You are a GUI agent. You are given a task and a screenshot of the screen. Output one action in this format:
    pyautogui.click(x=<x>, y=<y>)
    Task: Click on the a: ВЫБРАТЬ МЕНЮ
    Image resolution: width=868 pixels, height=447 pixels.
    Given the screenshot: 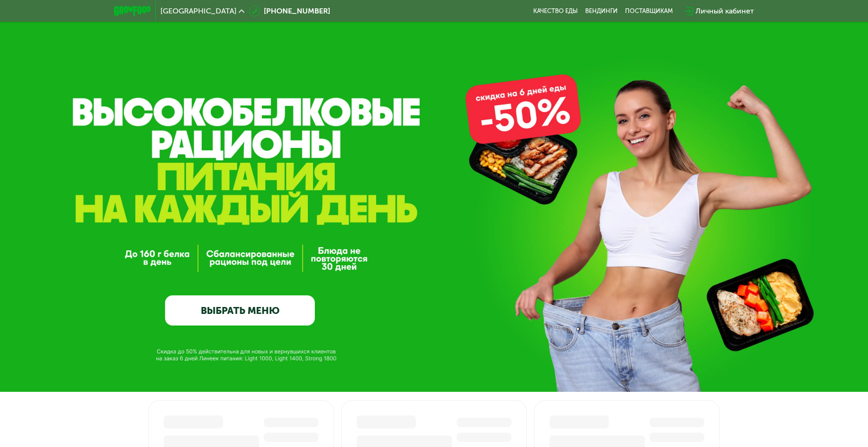 What is the action you would take?
    pyautogui.click(x=240, y=310)
    